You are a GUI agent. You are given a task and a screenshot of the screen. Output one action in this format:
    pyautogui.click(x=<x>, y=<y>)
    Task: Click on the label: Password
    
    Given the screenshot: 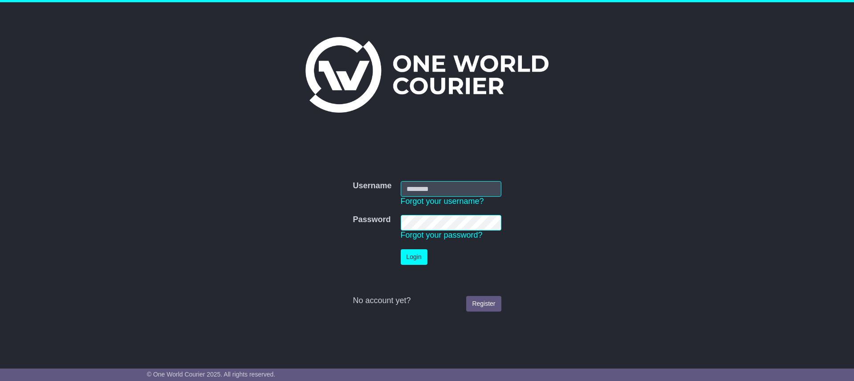 What is the action you would take?
    pyautogui.click(x=371, y=220)
    